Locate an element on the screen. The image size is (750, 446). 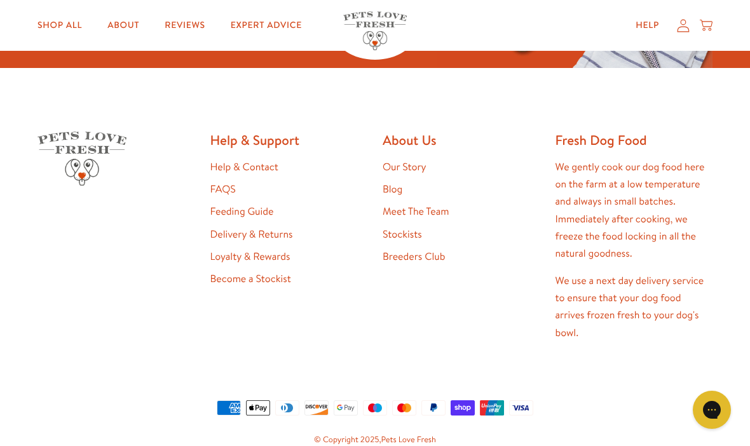
a: Pets Love Fresh is located at coordinates (409, 440).